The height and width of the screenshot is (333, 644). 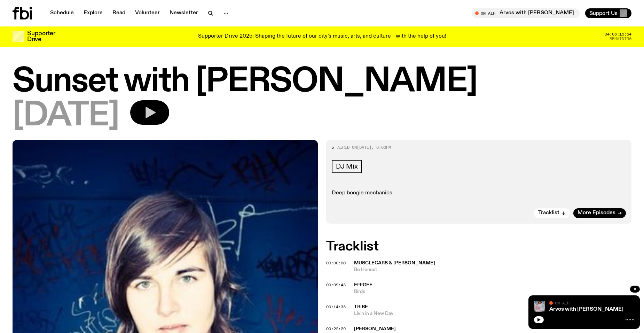 I want to click on a: Explore, so click(x=93, y=13).